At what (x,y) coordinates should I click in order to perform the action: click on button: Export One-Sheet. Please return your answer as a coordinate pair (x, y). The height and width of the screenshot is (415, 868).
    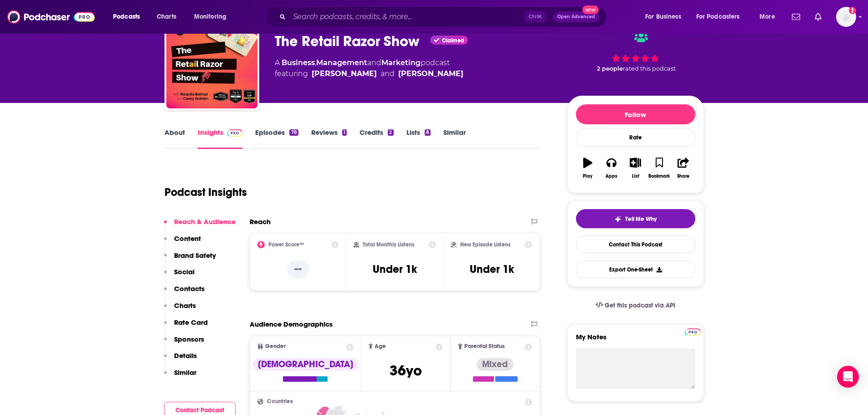
    Looking at the image, I should click on (635, 269).